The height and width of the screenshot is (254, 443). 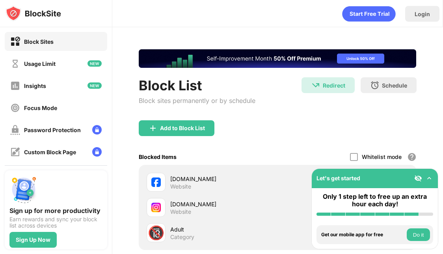 I want to click on div: Add to Block List, so click(x=182, y=128).